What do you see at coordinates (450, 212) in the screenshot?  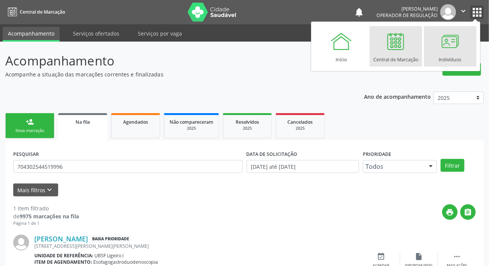 I see `i: print` at bounding box center [450, 212].